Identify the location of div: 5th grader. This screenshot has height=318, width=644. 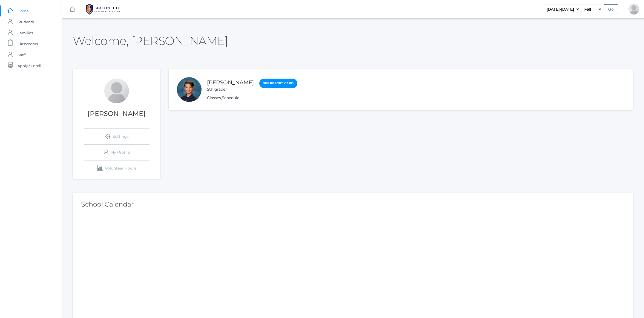
(230, 89).